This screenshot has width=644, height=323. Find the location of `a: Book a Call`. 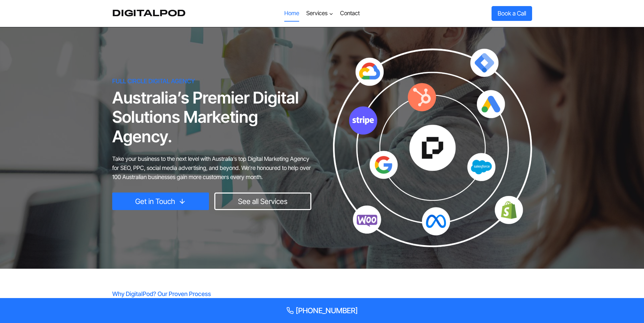

a: Book a Call is located at coordinates (512, 13).